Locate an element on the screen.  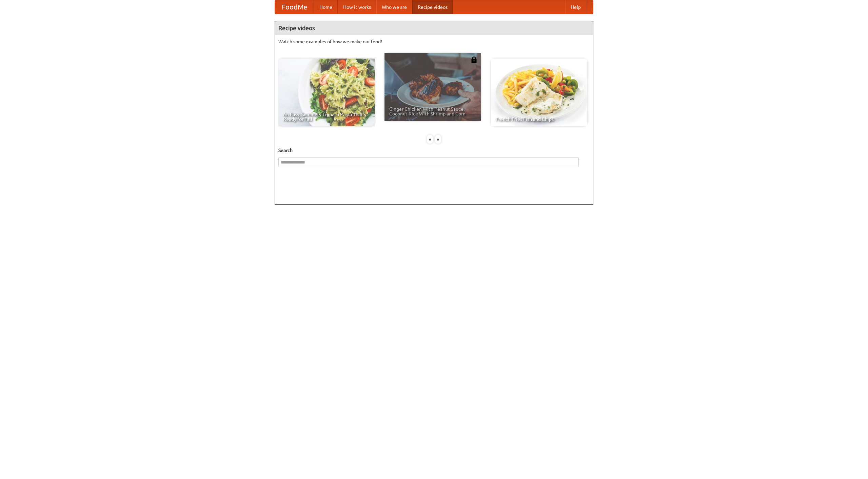
img: 483408.png is located at coordinates (474, 60).